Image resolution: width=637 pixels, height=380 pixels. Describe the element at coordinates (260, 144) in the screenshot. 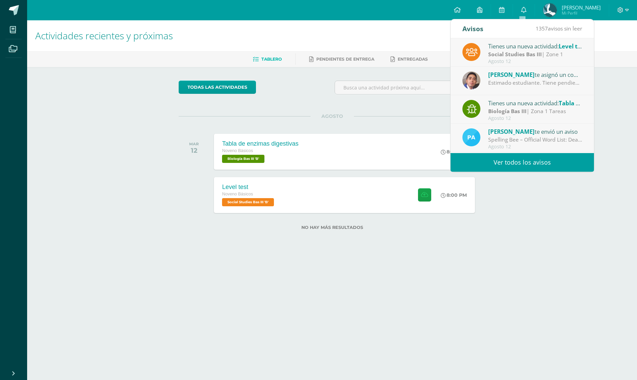

I see `div: Tabla de enzimas digestivas` at that location.